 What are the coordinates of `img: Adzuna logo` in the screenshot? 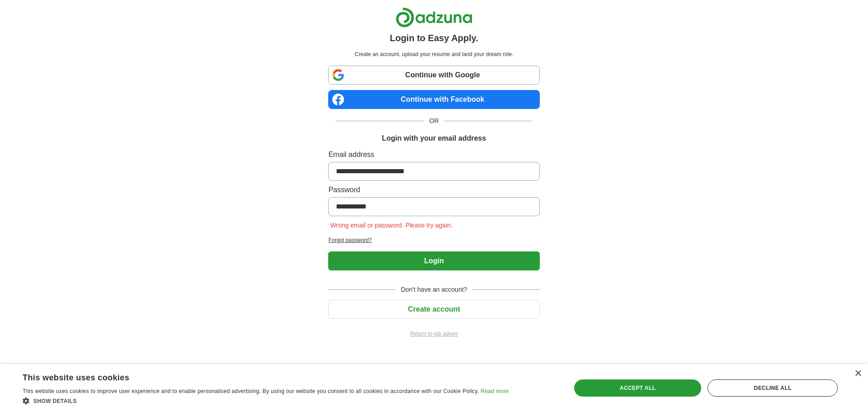 It's located at (434, 17).